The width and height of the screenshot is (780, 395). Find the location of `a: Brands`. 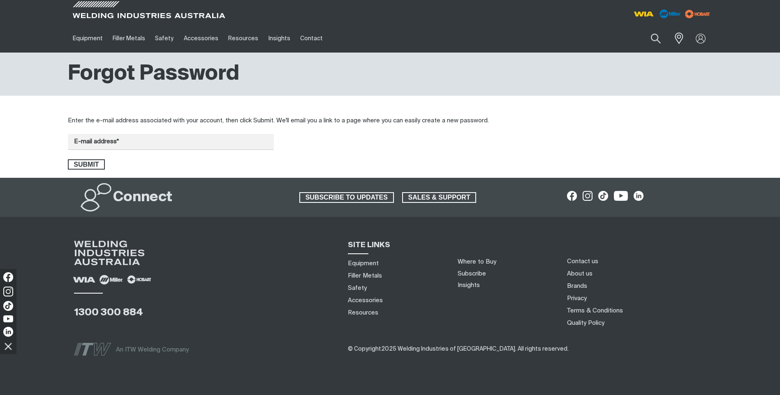

a: Brands is located at coordinates (577, 286).